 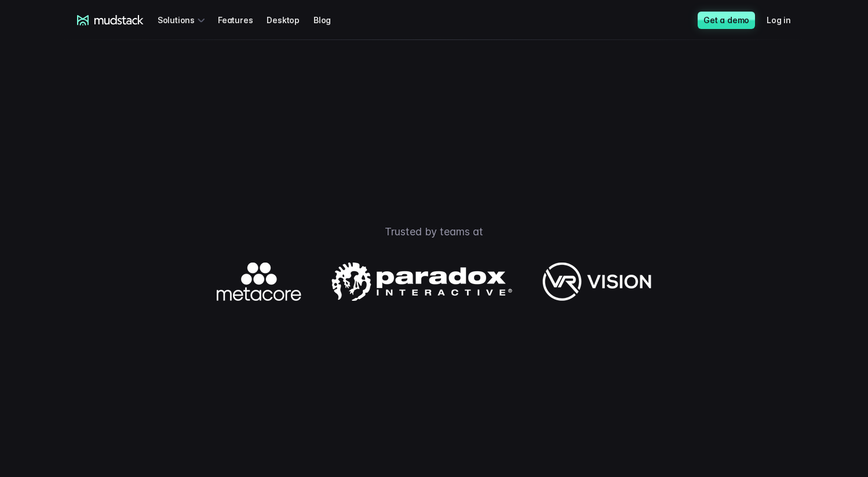 What do you see at coordinates (6, 214) in the screenshot?
I see `input: Work with outsourced artists?` at bounding box center [6, 214].